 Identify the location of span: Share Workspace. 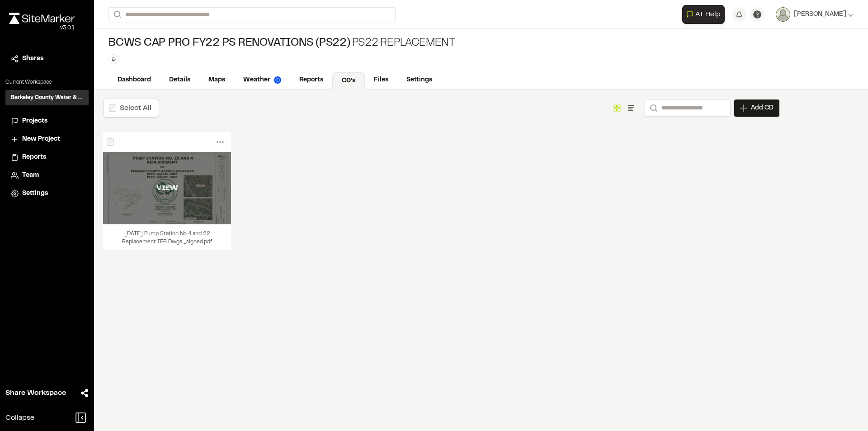
(36, 393).